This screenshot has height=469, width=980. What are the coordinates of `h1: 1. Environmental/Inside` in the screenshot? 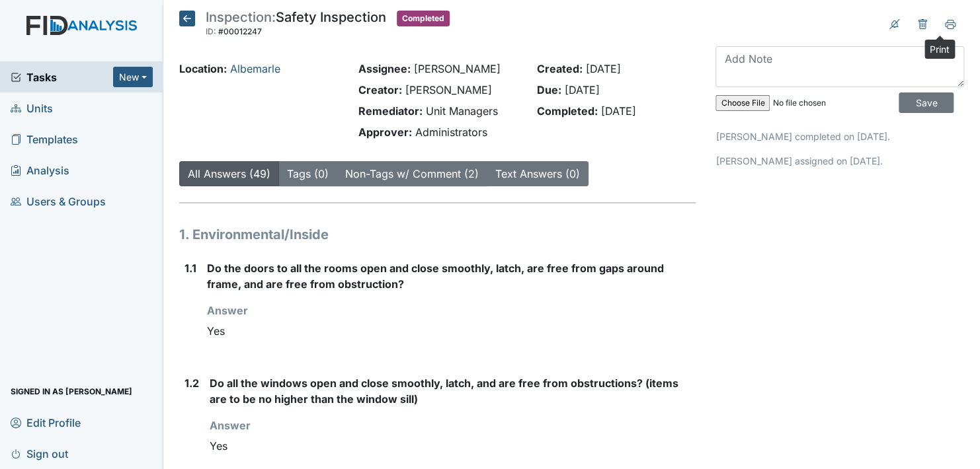 It's located at (437, 235).